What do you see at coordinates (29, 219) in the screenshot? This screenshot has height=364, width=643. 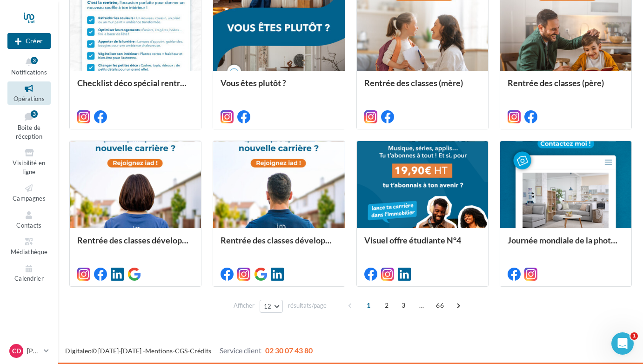 I see `a: Contacts` at bounding box center [29, 219].